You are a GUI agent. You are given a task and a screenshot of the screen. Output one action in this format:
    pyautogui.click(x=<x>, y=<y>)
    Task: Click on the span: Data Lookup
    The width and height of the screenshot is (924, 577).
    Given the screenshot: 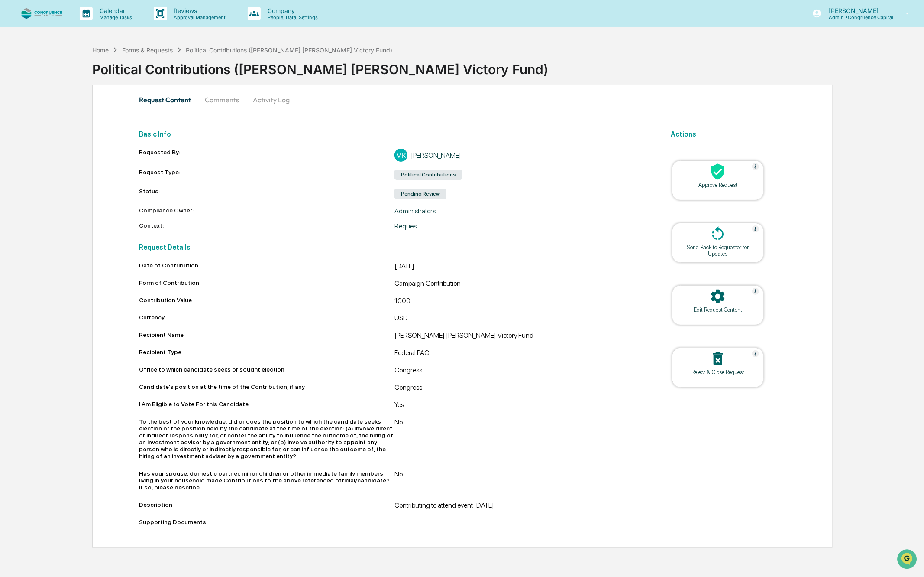 What is the action you would take?
    pyautogui.click(x=36, y=198)
    